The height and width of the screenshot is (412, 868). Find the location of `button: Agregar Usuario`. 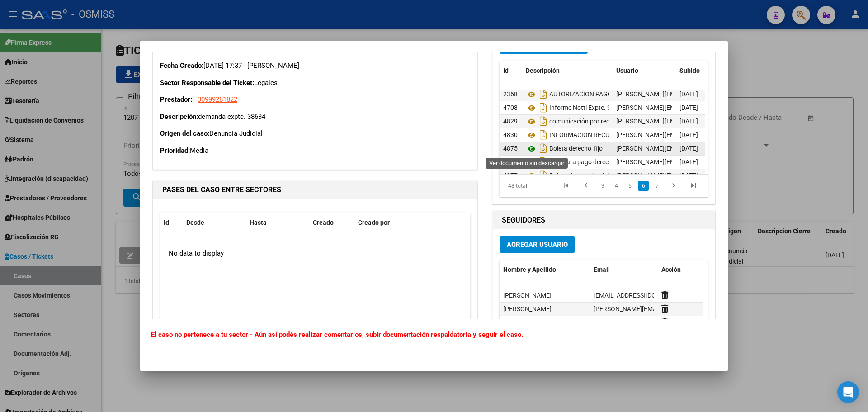

button: Agregar Usuario is located at coordinates (537, 244).